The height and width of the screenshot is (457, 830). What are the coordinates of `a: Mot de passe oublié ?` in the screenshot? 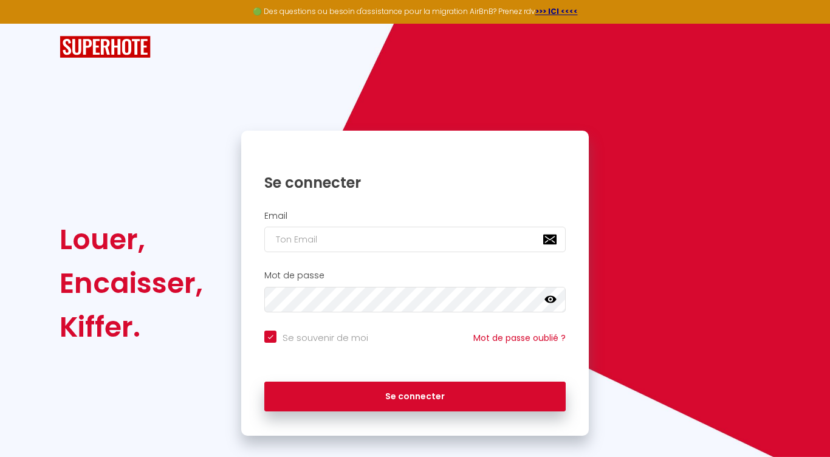 It's located at (520, 338).